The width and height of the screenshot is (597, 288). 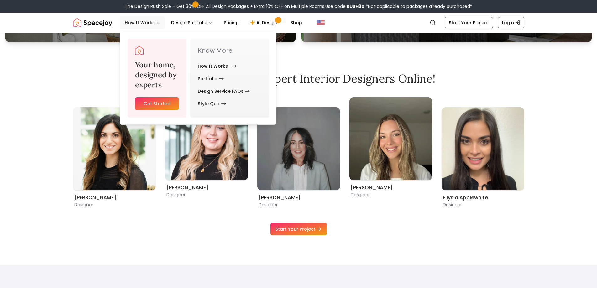 What do you see at coordinates (483, 198) in the screenshot?
I see `h6: Ellysia Applewhite` at bounding box center [483, 198].